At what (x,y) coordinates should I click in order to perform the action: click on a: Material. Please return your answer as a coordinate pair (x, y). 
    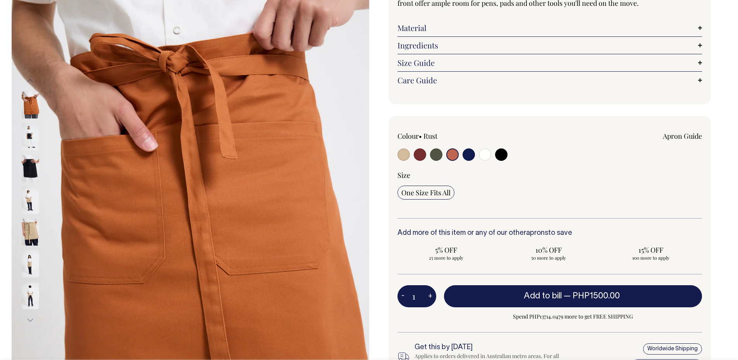
    Looking at the image, I should click on (550, 28).